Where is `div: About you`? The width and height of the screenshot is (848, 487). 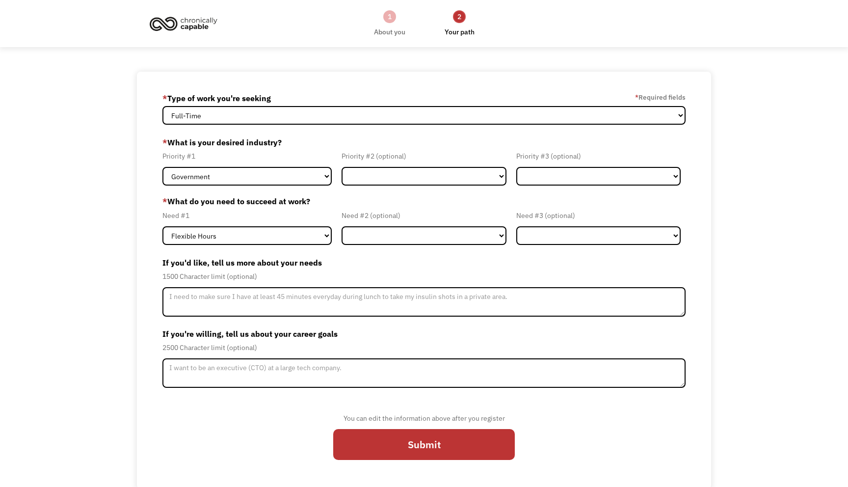
div: About you is located at coordinates (389, 32).